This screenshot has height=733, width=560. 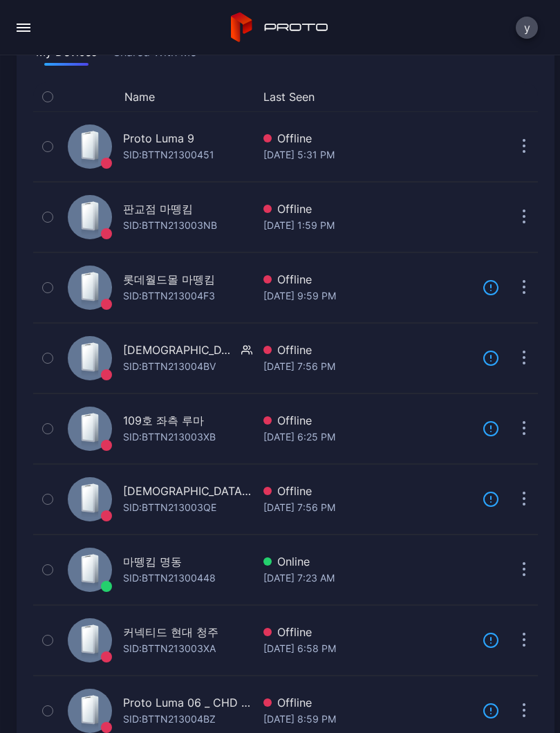 I want to click on div: SID: BTTN213003QE, so click(x=170, y=508).